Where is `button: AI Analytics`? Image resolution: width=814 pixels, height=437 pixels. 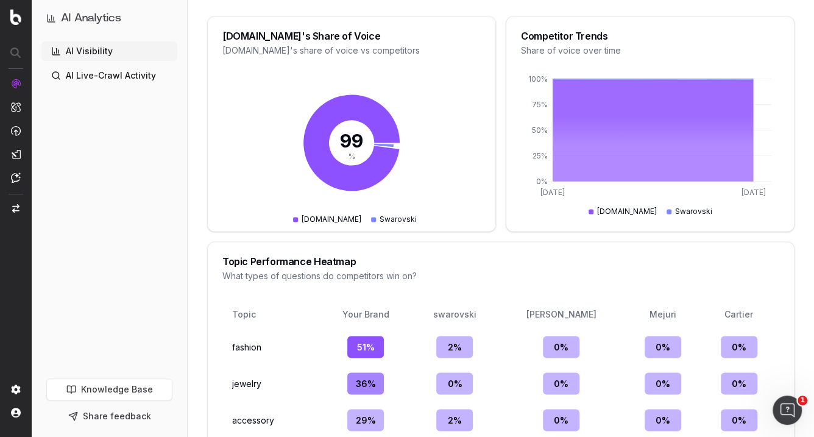 button: AI Analytics is located at coordinates (109, 18).